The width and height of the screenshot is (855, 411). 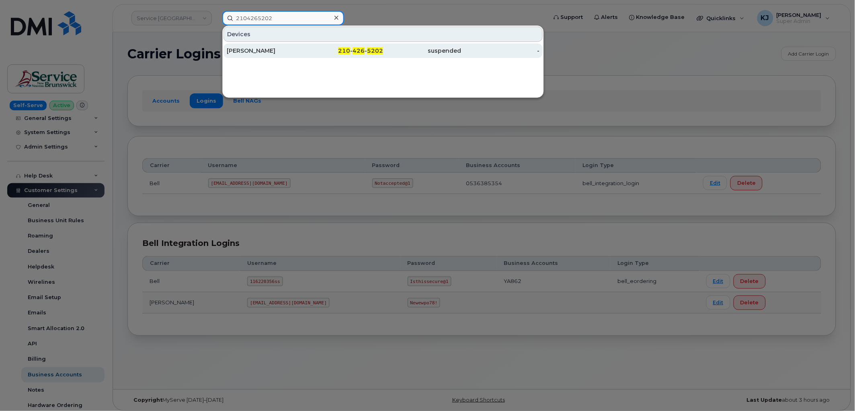 What do you see at coordinates (422, 51) in the screenshot?
I see `div: suspended` at bounding box center [422, 51].